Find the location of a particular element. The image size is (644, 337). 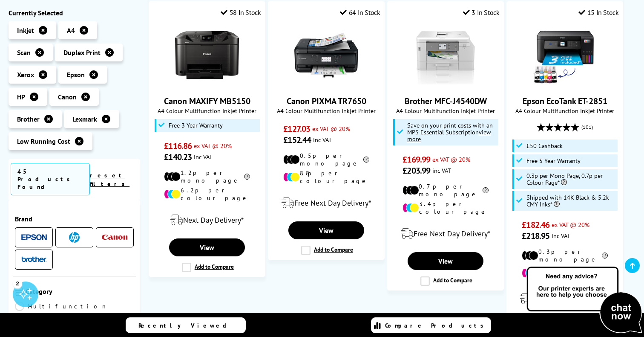

span: Free 5 Year Warranty is located at coordinates (554, 161).